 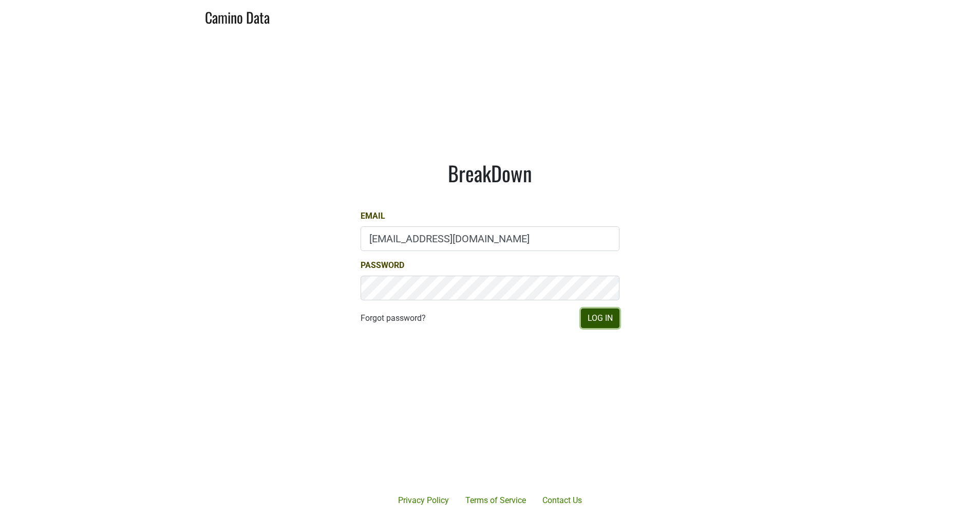 What do you see at coordinates (495, 501) in the screenshot?
I see `a: Terms of Service` at bounding box center [495, 501].